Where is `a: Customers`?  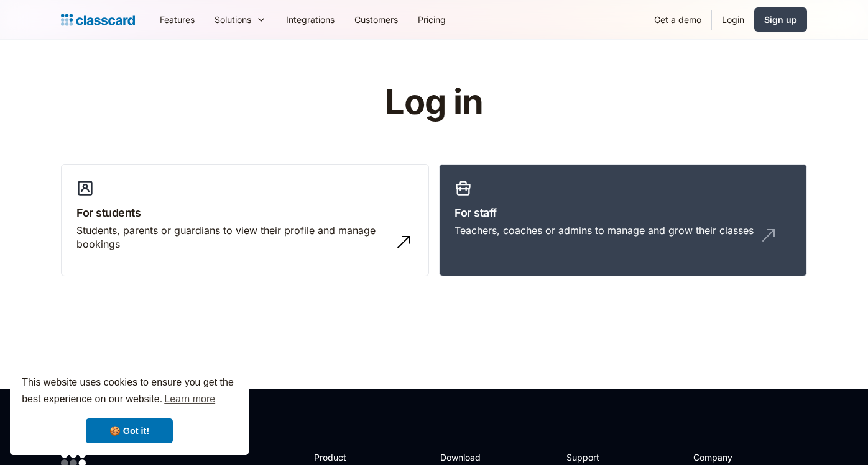 a: Customers is located at coordinates (376, 19).